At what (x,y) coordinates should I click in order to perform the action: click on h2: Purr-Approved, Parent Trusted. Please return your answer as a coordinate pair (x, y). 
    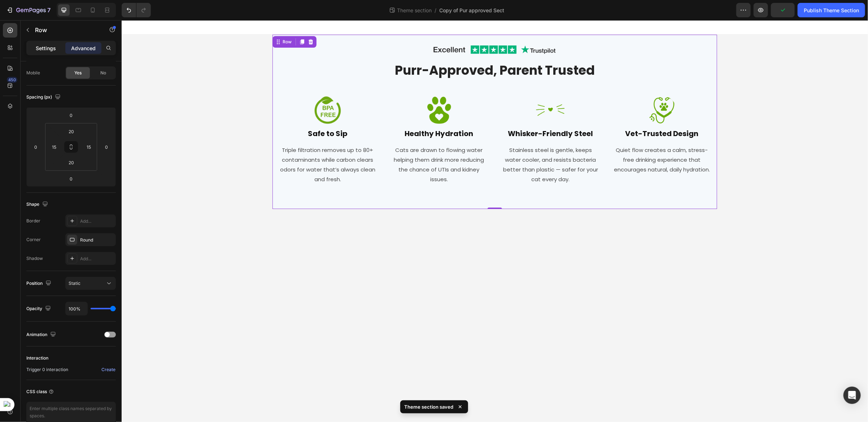
    Looking at the image, I should click on (373, 50).